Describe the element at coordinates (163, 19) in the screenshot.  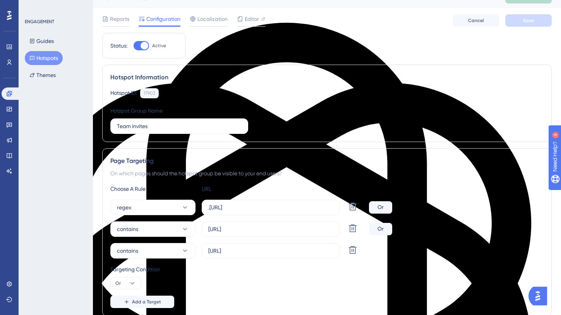
I see `span: Configuration` at that location.